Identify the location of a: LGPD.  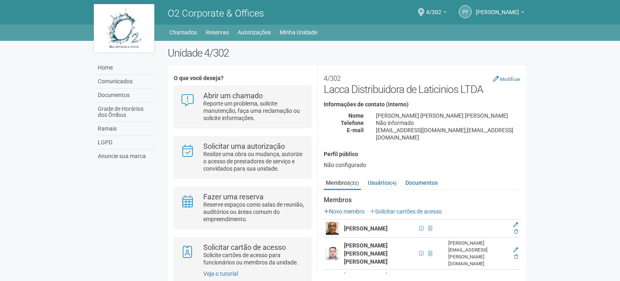
(126, 143).